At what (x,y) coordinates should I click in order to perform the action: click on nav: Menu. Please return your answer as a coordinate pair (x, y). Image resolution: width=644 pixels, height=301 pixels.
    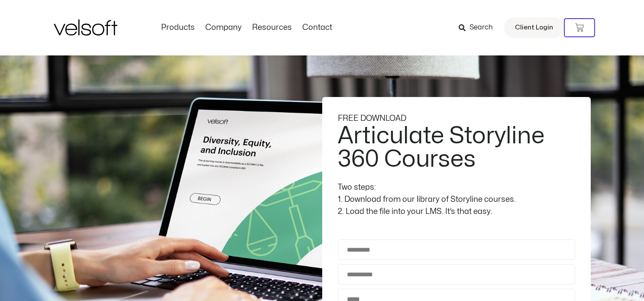
    Looking at the image, I should click on (246, 28).